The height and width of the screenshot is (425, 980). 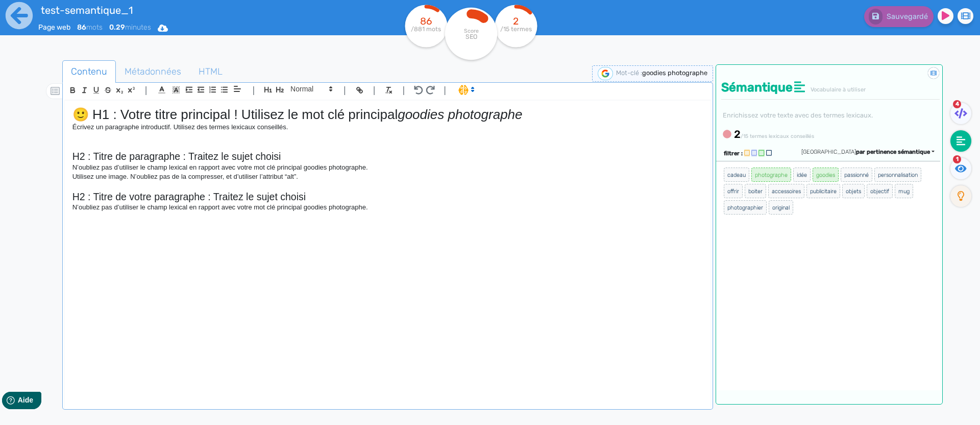 What do you see at coordinates (81, 27) in the screenshot?
I see `b: 86` at bounding box center [81, 27].